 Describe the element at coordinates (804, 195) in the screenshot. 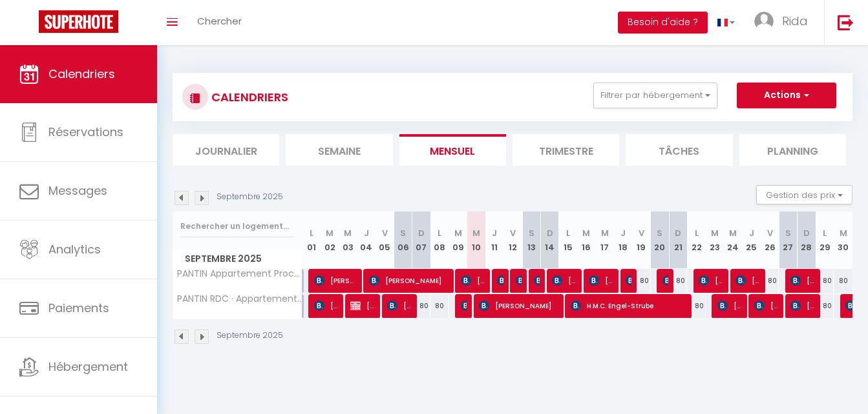

I see `button: Gestion des prix` at that location.